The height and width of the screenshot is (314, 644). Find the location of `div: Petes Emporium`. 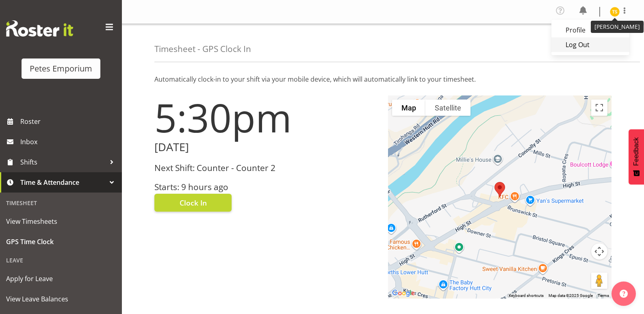

div: Petes Emporium is located at coordinates (61, 69).